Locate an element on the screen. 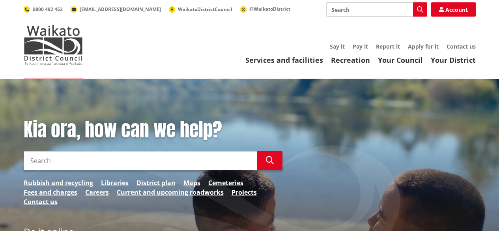  a: Say it is located at coordinates (337, 46).